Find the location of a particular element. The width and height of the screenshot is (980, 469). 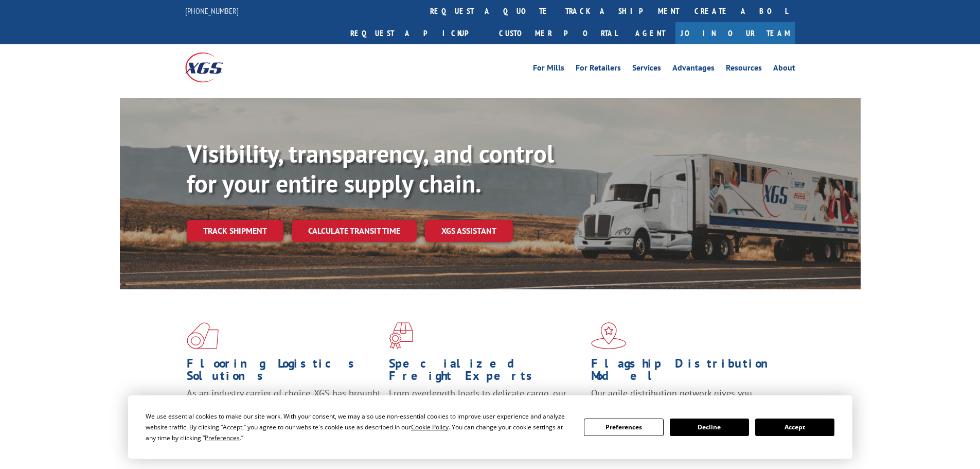

a: Services is located at coordinates (647, 70).